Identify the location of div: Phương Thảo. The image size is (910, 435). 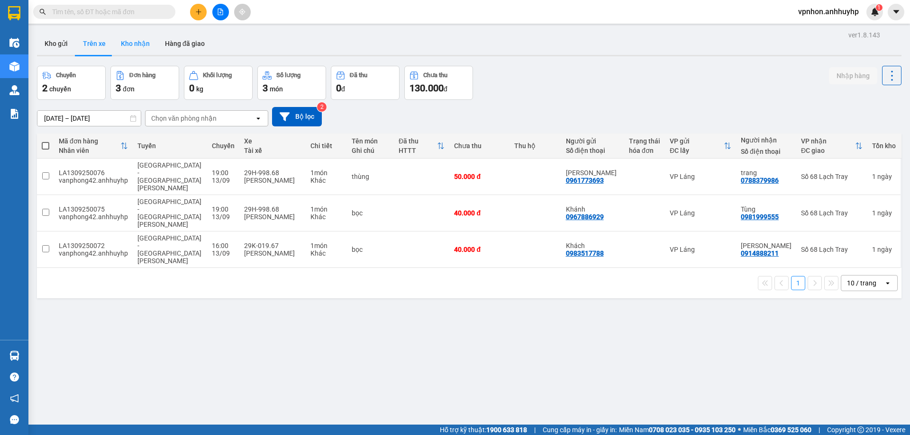
(592, 173).